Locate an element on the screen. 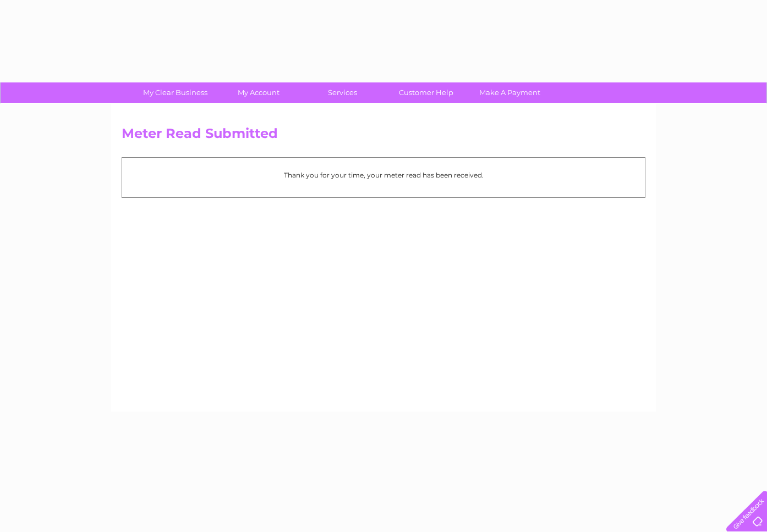 This screenshot has height=532, width=767. a: Services is located at coordinates (342, 93).